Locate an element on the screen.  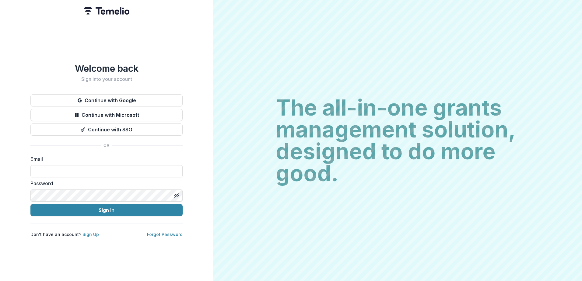
button: Toggle password visibility is located at coordinates (177, 196).